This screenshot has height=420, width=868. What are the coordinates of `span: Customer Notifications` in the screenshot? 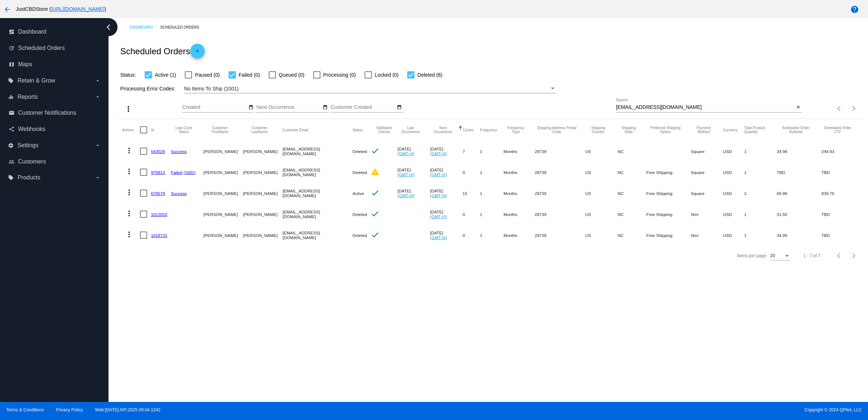 It's located at (47, 113).